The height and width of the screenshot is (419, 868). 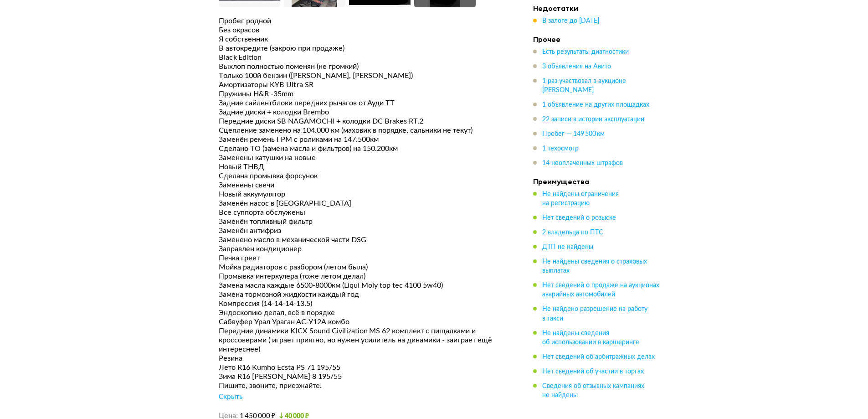 What do you see at coordinates (362, 313) in the screenshot?
I see `div: Эндоскопию делал, всё в порядке` at bounding box center [362, 313].